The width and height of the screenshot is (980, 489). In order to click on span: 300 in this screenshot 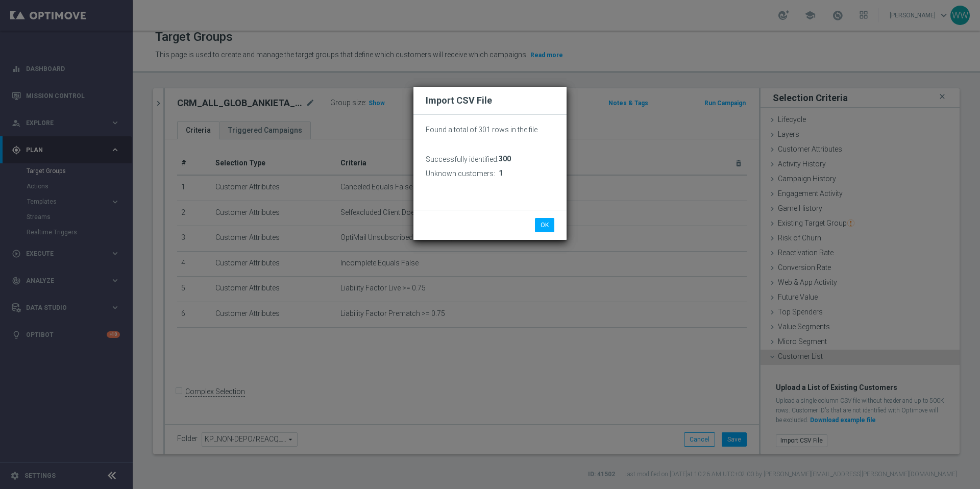, I will do `click(505, 159)`.